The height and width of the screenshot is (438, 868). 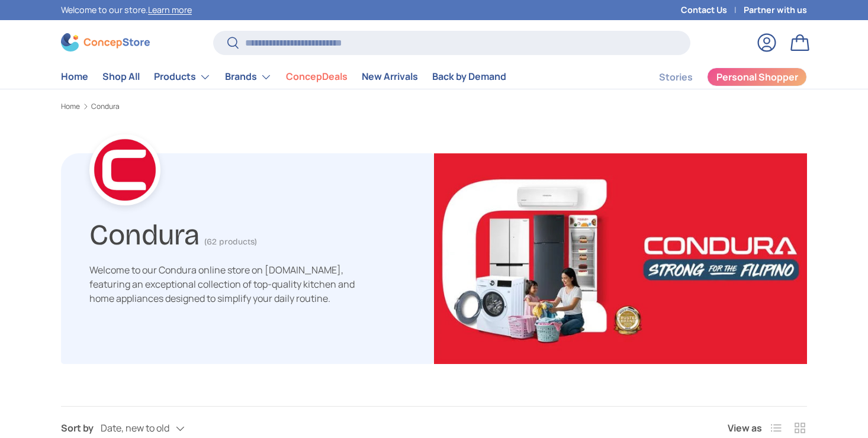 What do you see at coordinates (126, 10) in the screenshot?
I see `p: Welcome to our store.` at bounding box center [126, 10].